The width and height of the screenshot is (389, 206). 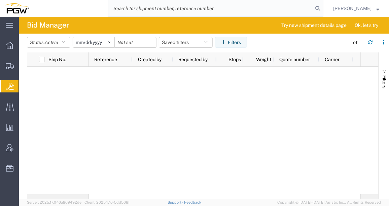 I want to click on span: Reference, so click(x=106, y=60).